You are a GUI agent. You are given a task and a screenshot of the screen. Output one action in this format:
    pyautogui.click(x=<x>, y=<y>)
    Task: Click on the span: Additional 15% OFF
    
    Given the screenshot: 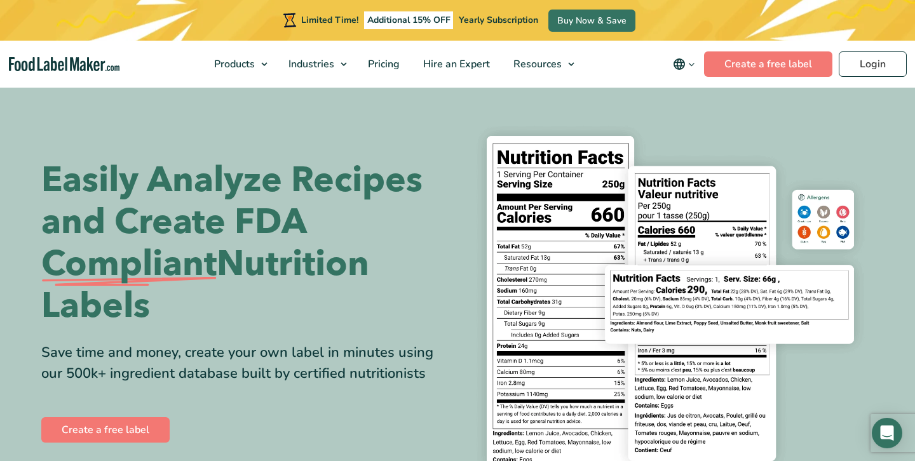 What is the action you would take?
    pyautogui.click(x=408, y=20)
    